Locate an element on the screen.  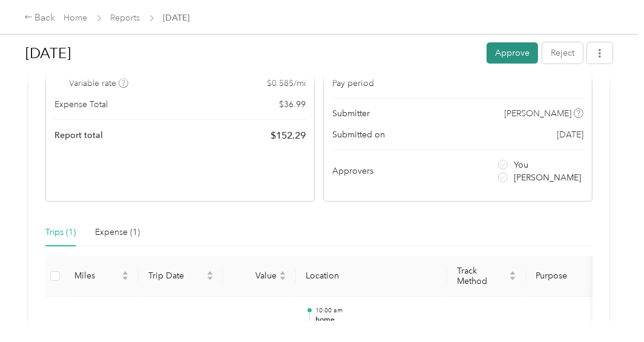
span: You is located at coordinates (522, 164).